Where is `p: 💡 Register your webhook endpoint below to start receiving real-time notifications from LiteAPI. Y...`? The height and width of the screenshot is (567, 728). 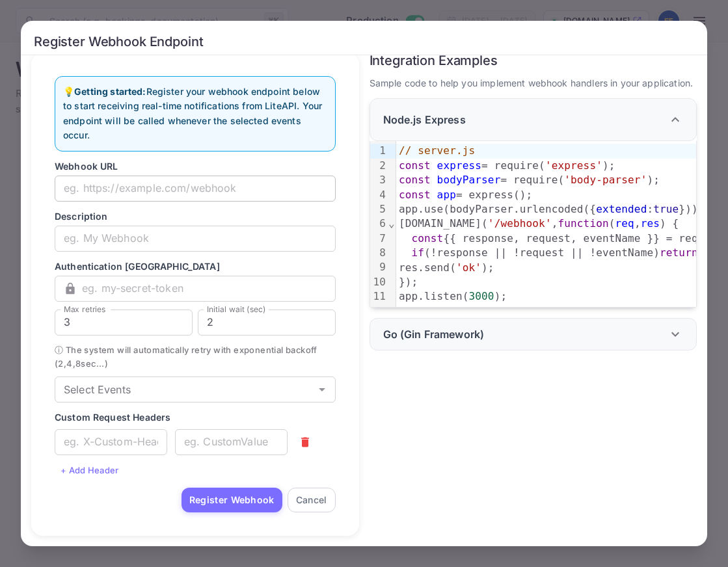 p: 💡 Register your webhook endpoint below to start receiving real-time notifications from LiteAPI. Y... is located at coordinates (195, 114).